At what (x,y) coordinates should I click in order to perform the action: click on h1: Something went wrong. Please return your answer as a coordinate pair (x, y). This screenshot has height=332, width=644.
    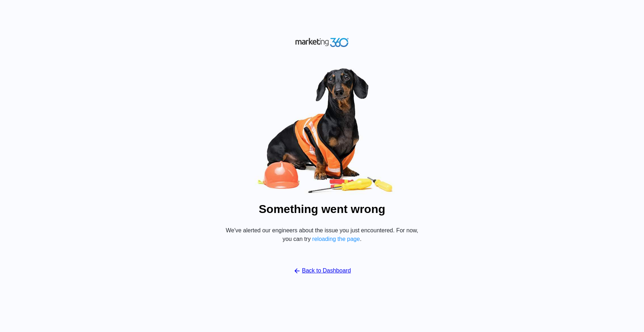
    Looking at the image, I should click on (322, 209).